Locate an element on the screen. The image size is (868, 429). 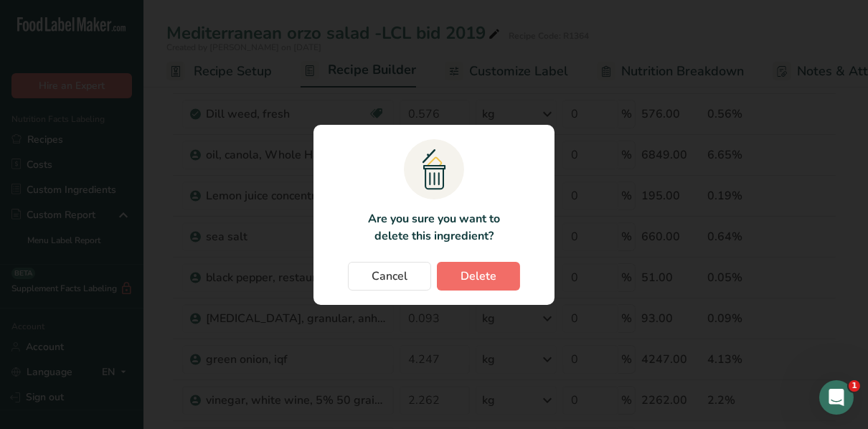
span: Cancel is located at coordinates (389, 276).